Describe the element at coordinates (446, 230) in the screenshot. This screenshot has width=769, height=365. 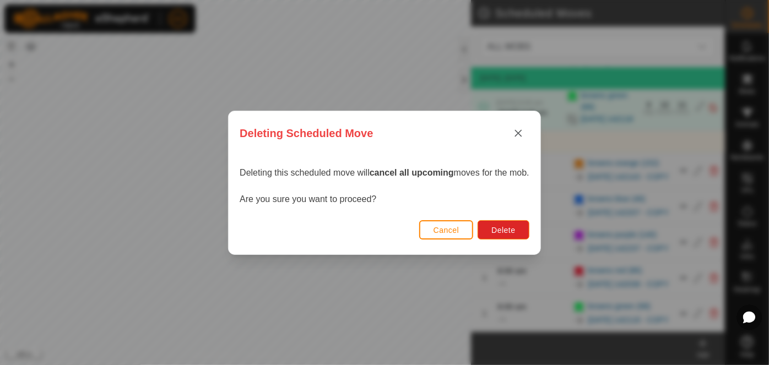
I see `button: Cancel` at that location.